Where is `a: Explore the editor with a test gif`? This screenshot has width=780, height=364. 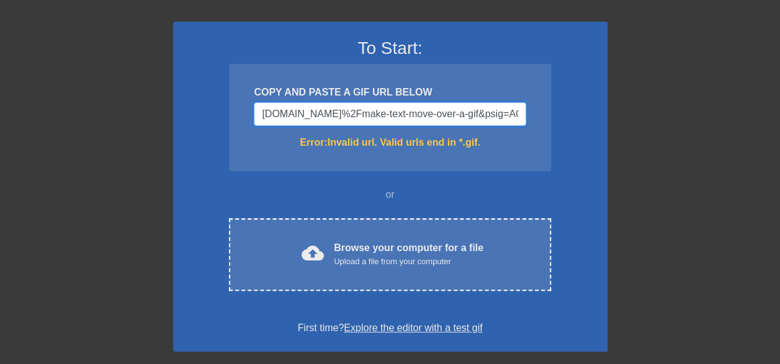
a: Explore the editor with a test gif is located at coordinates (413, 328).